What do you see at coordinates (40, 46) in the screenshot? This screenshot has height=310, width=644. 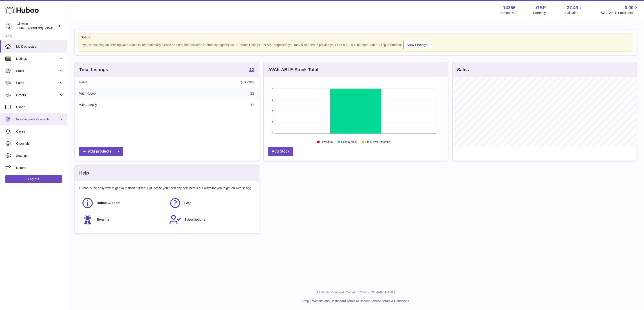 I see `span: My Dashboard` at bounding box center [40, 46].